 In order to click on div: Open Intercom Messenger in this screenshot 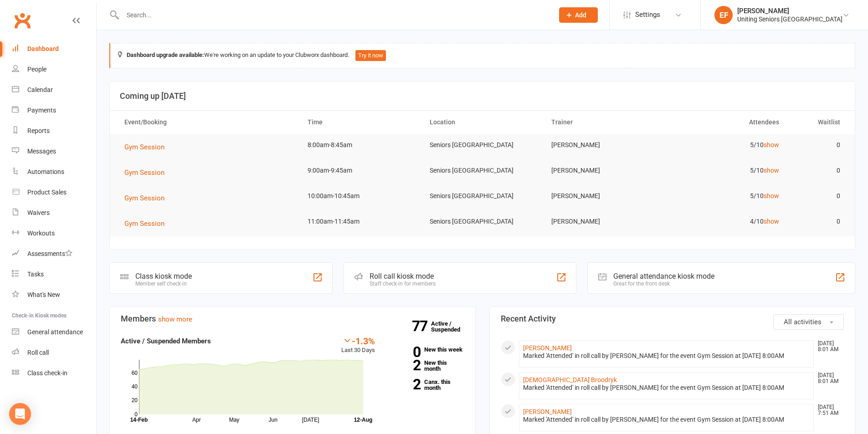, I will do `click(20, 414)`.